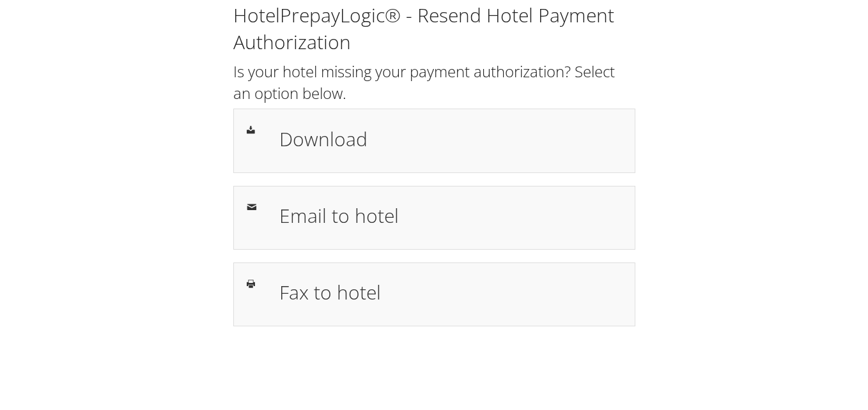 This screenshot has width=868, height=410. Describe the element at coordinates (434, 82) in the screenshot. I see `h2: Is your hotel missing your payment authorization? Select an option below.` at that location.